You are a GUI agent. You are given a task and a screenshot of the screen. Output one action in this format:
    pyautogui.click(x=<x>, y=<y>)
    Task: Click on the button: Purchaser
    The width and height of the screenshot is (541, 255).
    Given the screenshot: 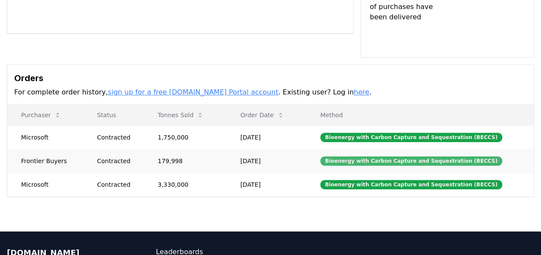 What is the action you would take?
    pyautogui.click(x=41, y=115)
    